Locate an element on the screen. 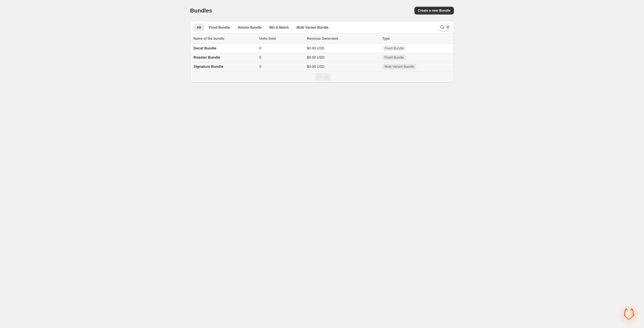 The width and height of the screenshot is (644, 328). div: Name of the bundle is located at coordinates (225, 39).